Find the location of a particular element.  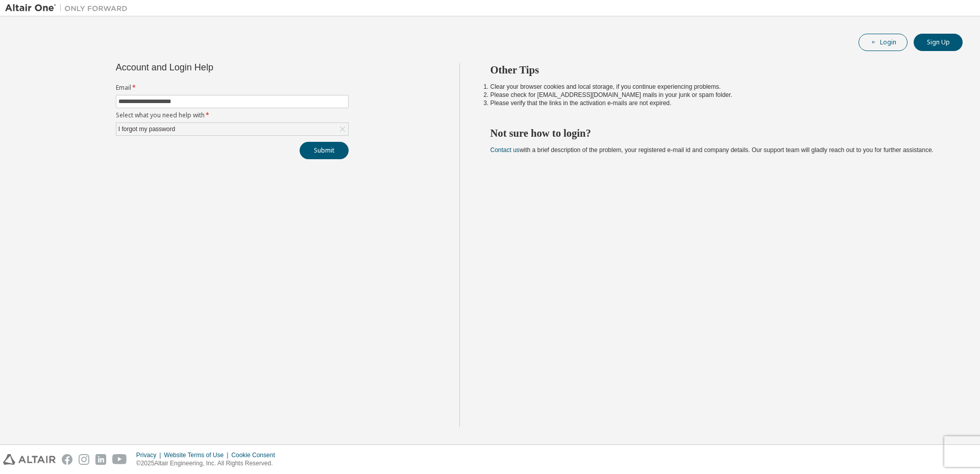

img: youtube.svg is located at coordinates (119, 459).